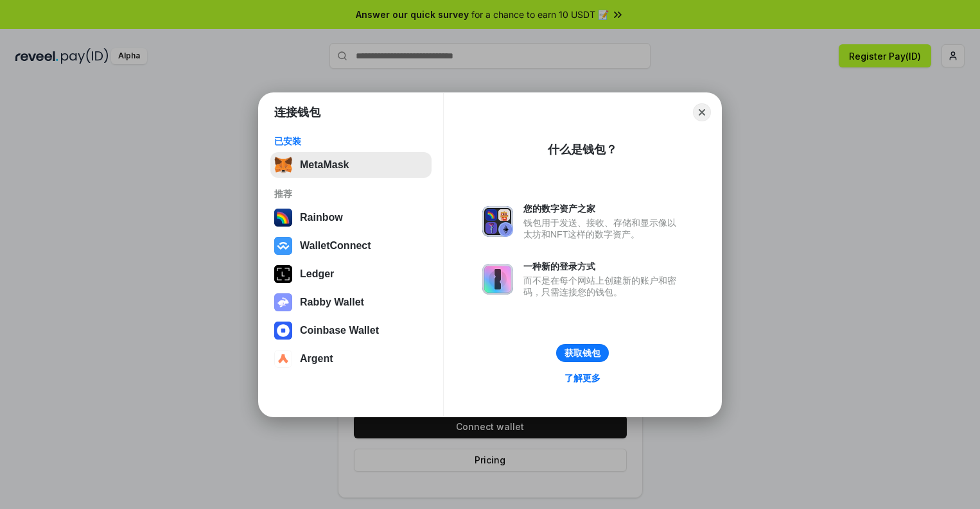 The width and height of the screenshot is (980, 509). Describe the element at coordinates (284, 218) in the screenshot. I see `img: svg+xml,%3Csvg%20width%3D%22120%22%20height%3D%22120%22%20viewBox%3D%220%200%20120%20120%22%20fil...` at that location.